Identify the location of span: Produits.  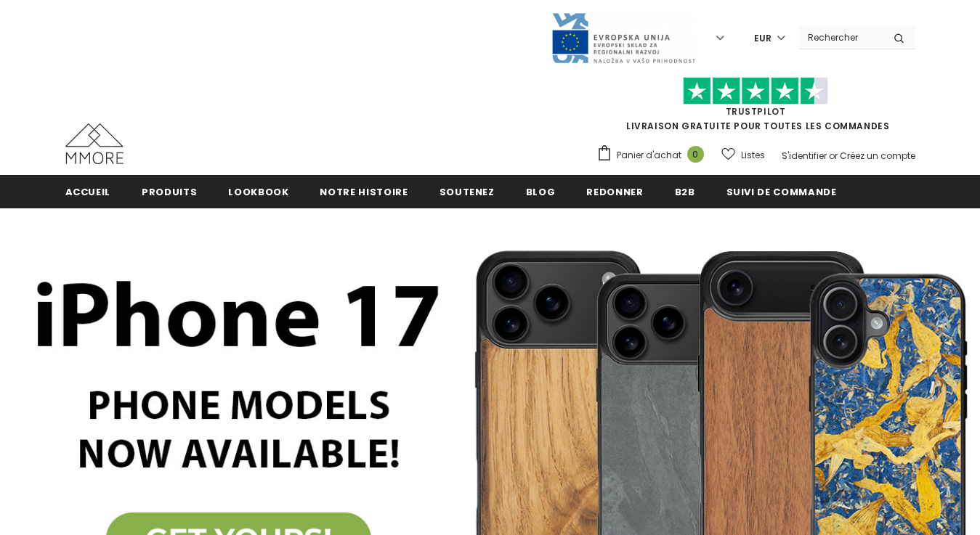
(169, 192).